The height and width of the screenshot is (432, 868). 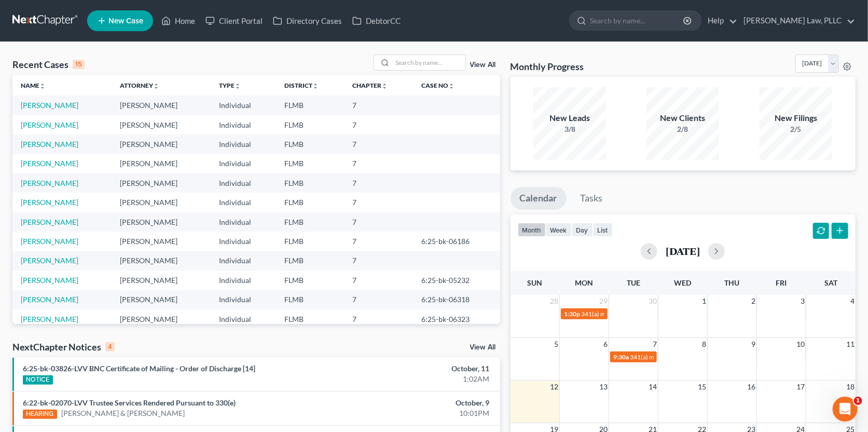 I want to click on a: Chapterunfold_more, so click(x=370, y=85).